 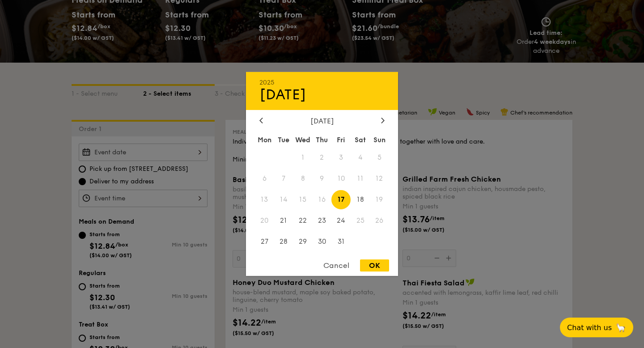 What do you see at coordinates (303, 158) in the screenshot?
I see `span: 1` at bounding box center [303, 158].